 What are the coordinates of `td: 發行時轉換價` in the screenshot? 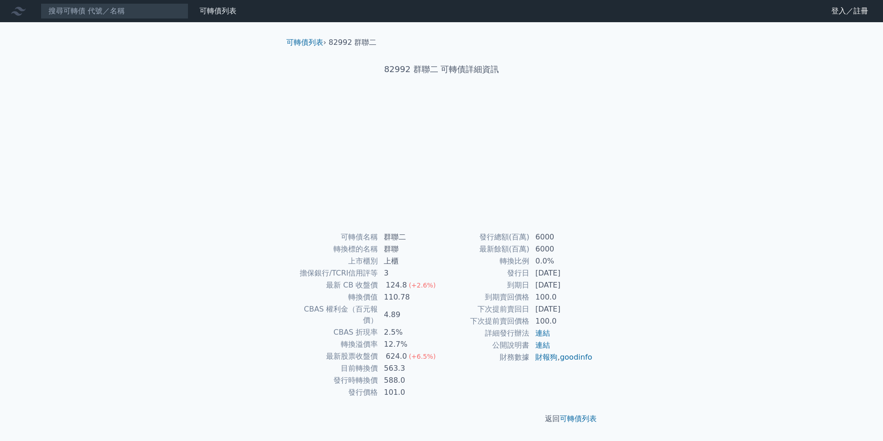 It's located at (334, 380).